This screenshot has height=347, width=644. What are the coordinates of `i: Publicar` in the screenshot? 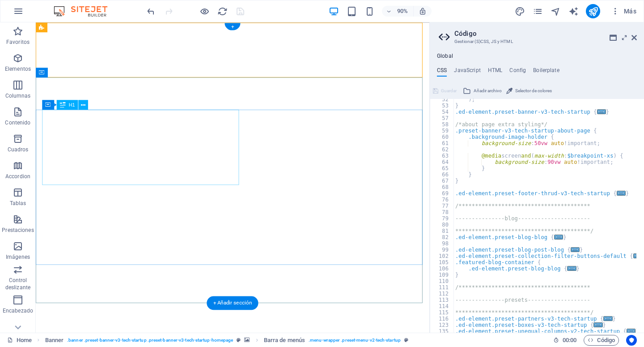 It's located at (593, 11).